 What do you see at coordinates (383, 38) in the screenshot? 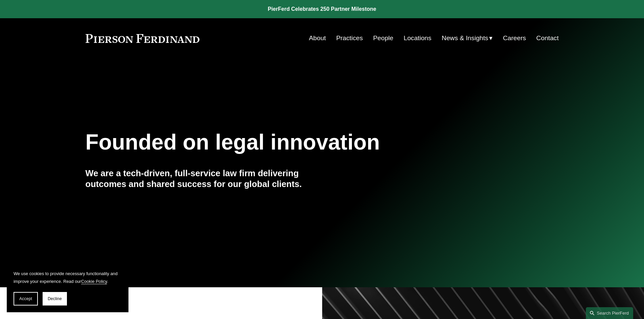
I see `a: People` at bounding box center [383, 38].